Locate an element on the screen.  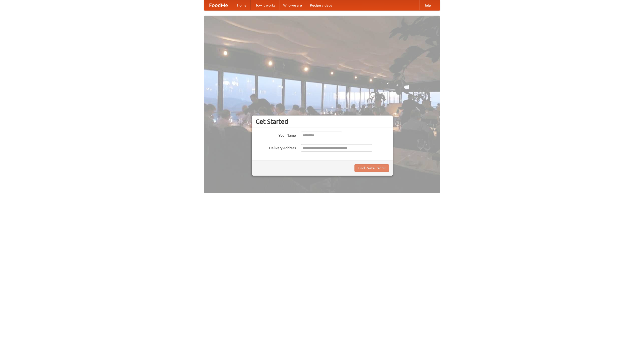
a: How it works is located at coordinates (265, 6).